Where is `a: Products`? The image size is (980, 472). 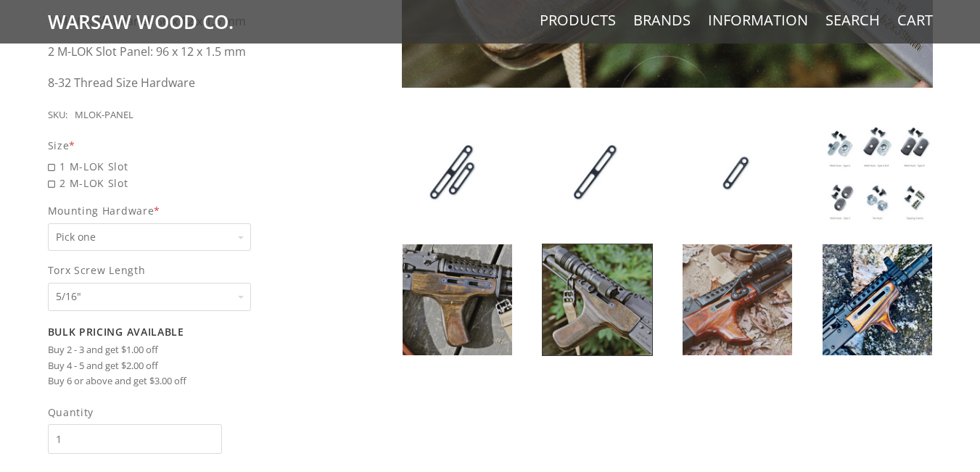 a: Products is located at coordinates (578, 20).